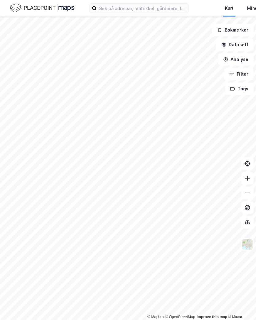  Describe the element at coordinates (212, 317) in the screenshot. I see `a: Improve this map` at that location.